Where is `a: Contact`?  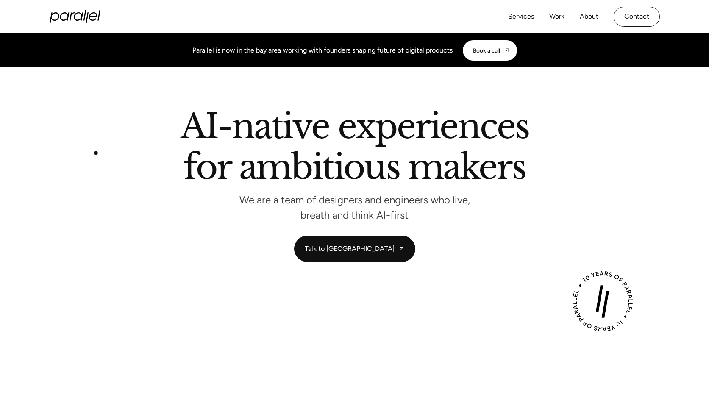 a: Contact is located at coordinates (637, 17).